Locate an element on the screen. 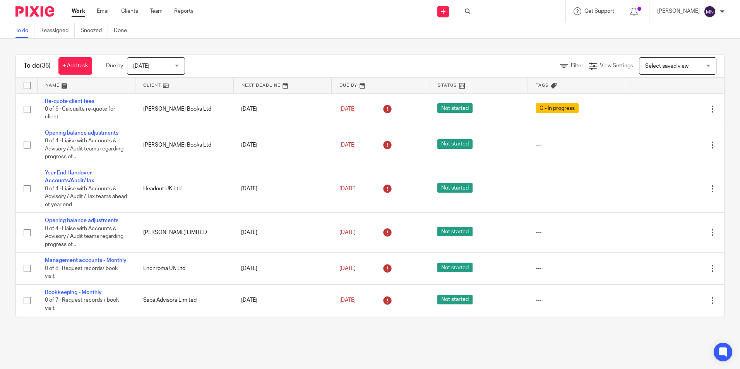 The height and width of the screenshot is (369, 740). span: 0 of 8 · Request records/ book visit is located at coordinates (81, 273).